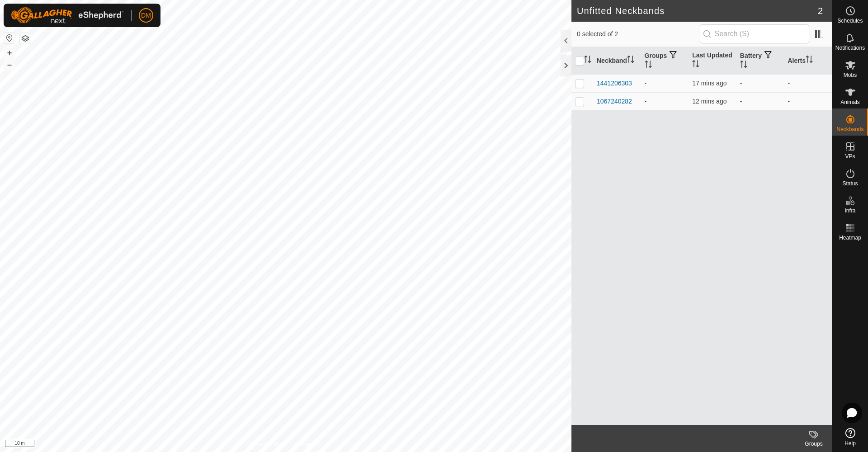 Image resolution: width=868 pixels, height=452 pixels. Describe the element at coordinates (710, 101) in the screenshot. I see `span: 26 Aug 2025, 5:18 pm` at that location.